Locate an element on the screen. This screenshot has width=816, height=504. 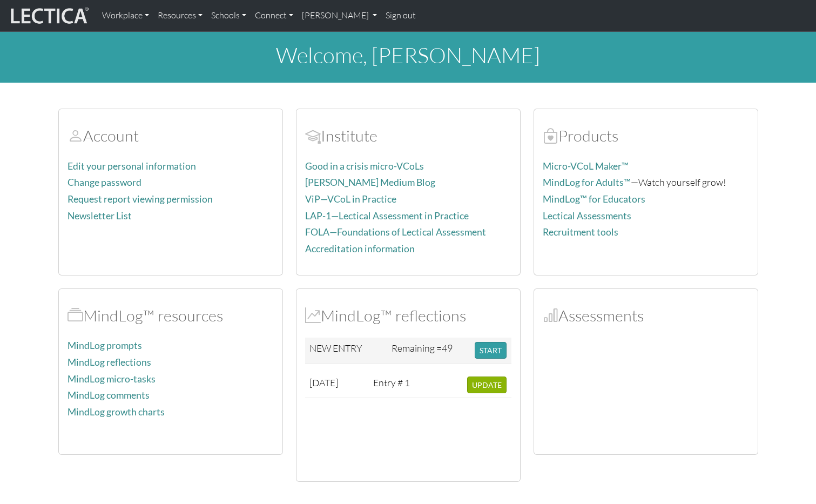
a: Good in a crisis micro-VCoLs is located at coordinates (365, 166).